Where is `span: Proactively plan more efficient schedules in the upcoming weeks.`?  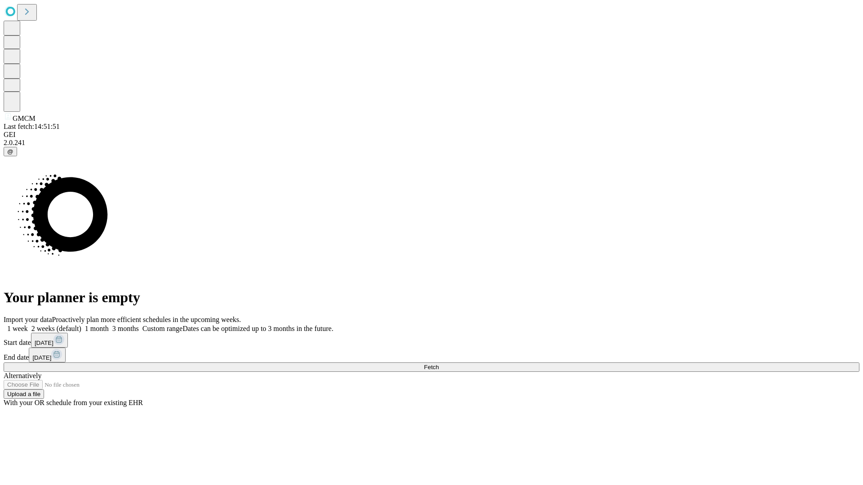 span: Proactively plan more efficient schedules in the upcoming weeks. is located at coordinates (146, 319).